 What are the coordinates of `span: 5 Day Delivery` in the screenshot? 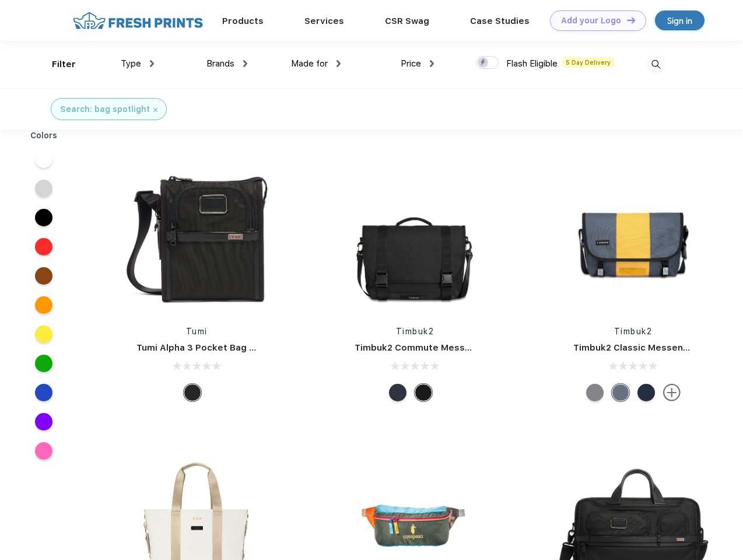 It's located at (587, 62).